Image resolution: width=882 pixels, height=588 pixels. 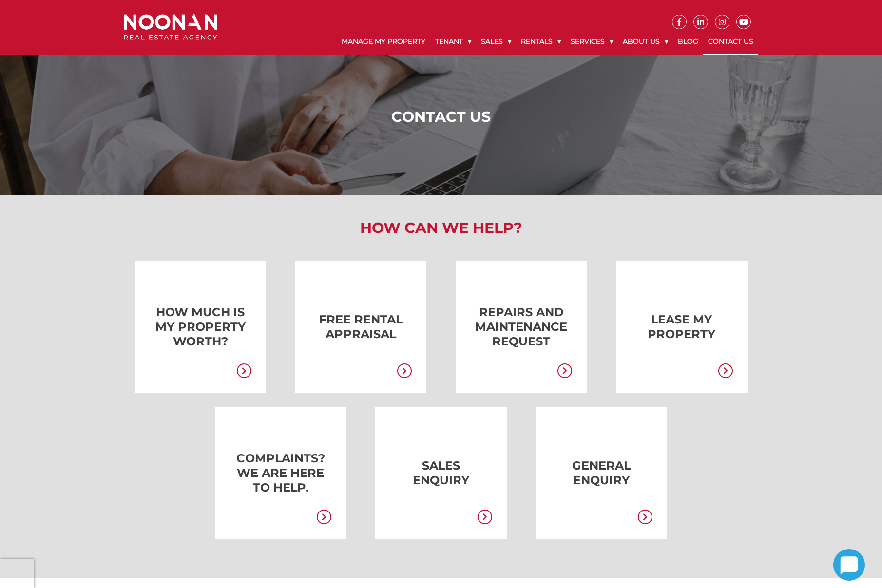 What do you see at coordinates (496, 42) in the screenshot?
I see `a: Sales` at bounding box center [496, 42].